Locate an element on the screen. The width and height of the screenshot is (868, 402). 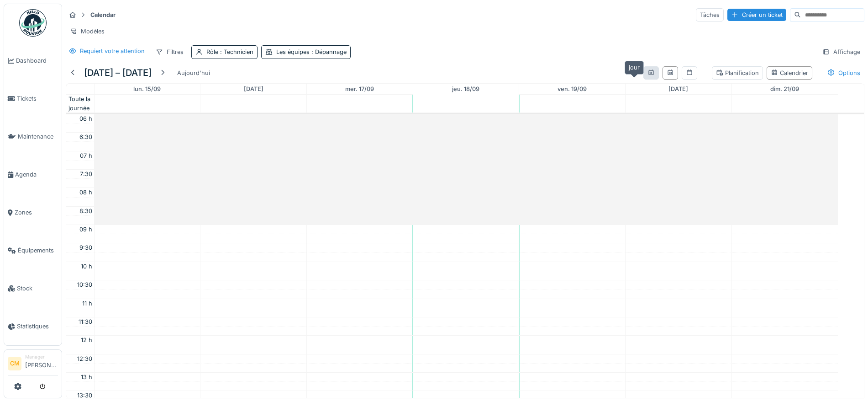
a: Maintenance is located at coordinates (33, 136).